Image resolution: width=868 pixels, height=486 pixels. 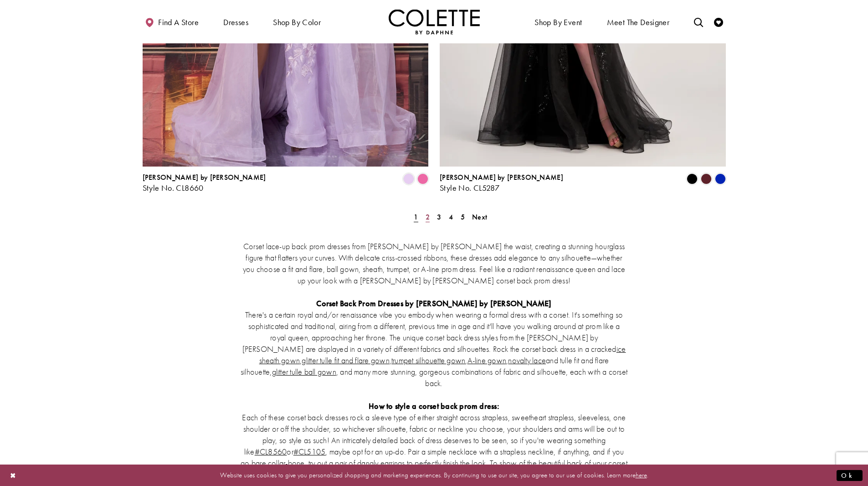 What do you see at coordinates (470, 188) in the screenshot?
I see `span: Style No. CL5287` at bounding box center [470, 188].